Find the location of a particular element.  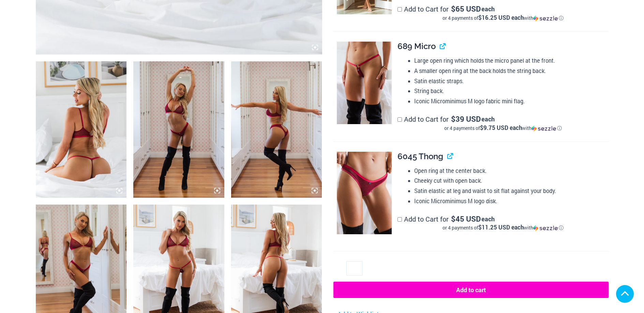

li: Iconic Microminimus M logo fabric mini flag. is located at coordinates (511, 101).